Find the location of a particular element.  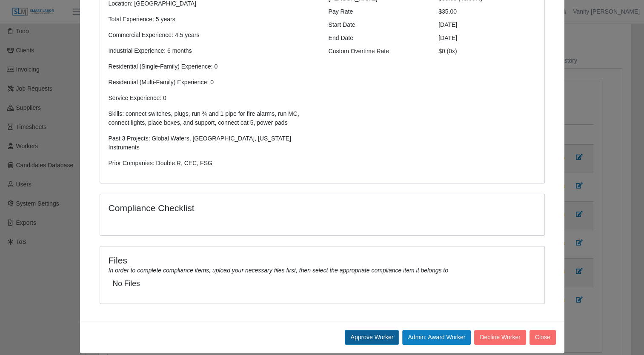

div: End Date is located at coordinates (377, 38).